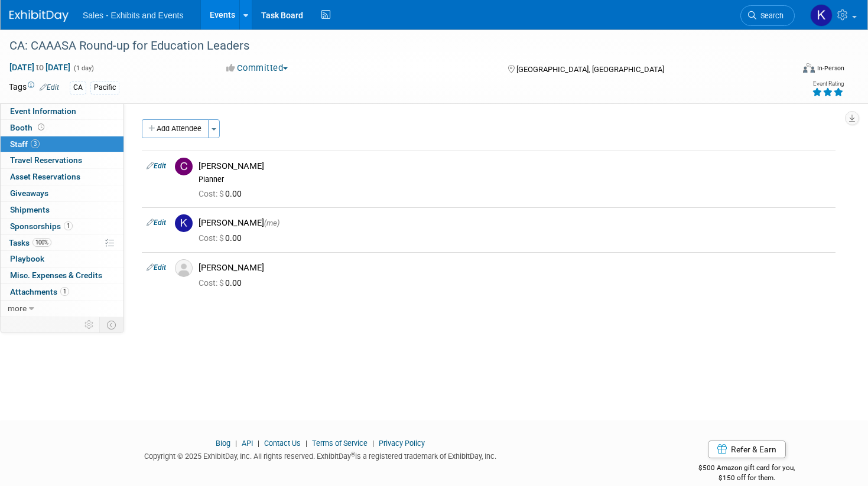 The image size is (868, 486). I want to click on div: $500 Amazon gift card for you,, so click(746, 469).